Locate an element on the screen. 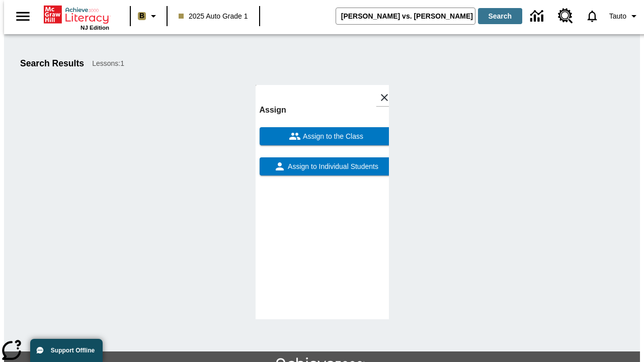 Image resolution: width=644 pixels, height=362 pixels. h1: Search Results is located at coordinates (52, 63).